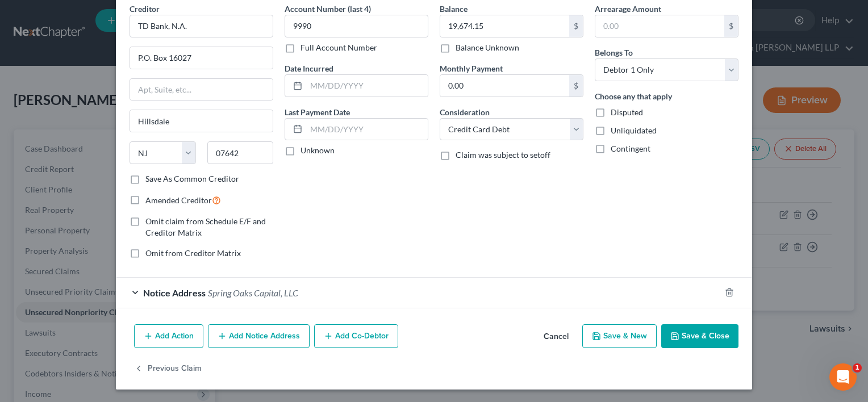  What do you see at coordinates (201, 58) in the screenshot?
I see `input: Enter address...` at bounding box center [201, 58].